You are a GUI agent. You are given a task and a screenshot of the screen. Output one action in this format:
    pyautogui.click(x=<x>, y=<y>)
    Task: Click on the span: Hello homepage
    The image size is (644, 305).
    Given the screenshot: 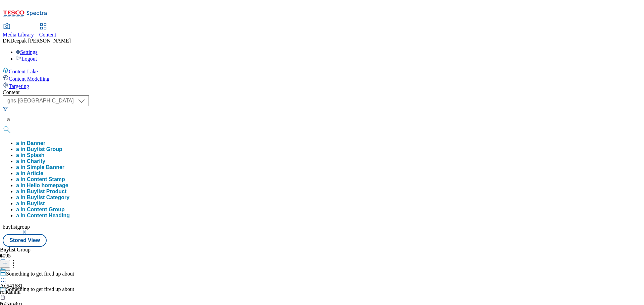 What is the action you would take?
    pyautogui.click(x=47, y=185)
    